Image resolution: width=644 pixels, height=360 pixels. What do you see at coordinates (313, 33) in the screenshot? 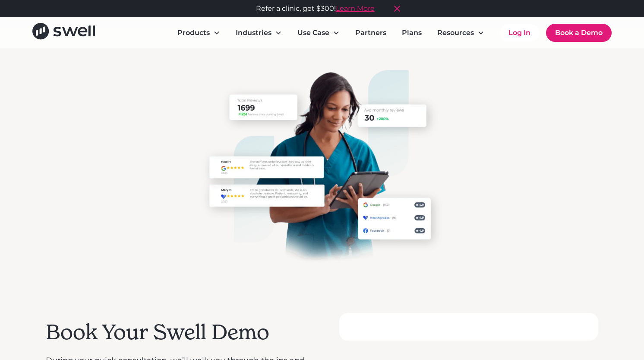
I see `div: Use Case` at bounding box center [313, 33].